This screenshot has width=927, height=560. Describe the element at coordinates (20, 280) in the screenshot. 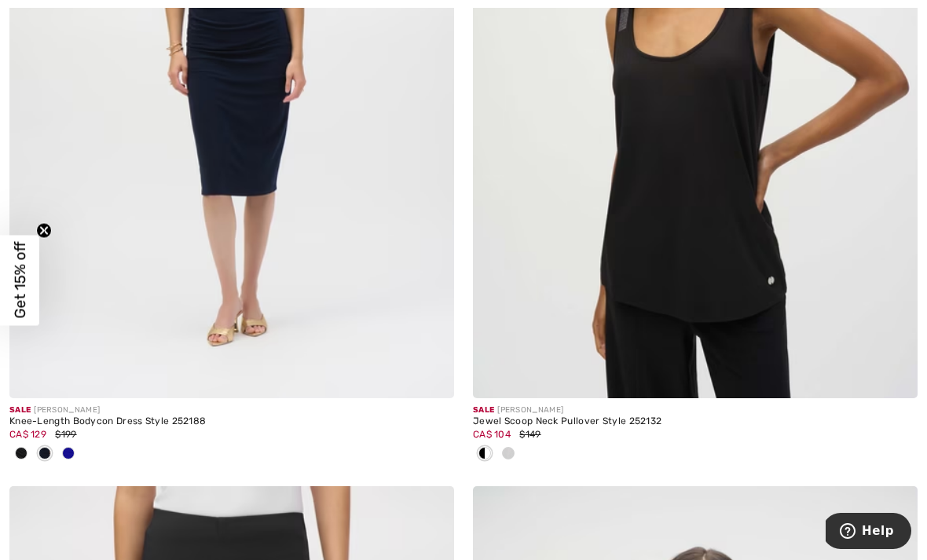

I see `span: Get 15% off` at that location.